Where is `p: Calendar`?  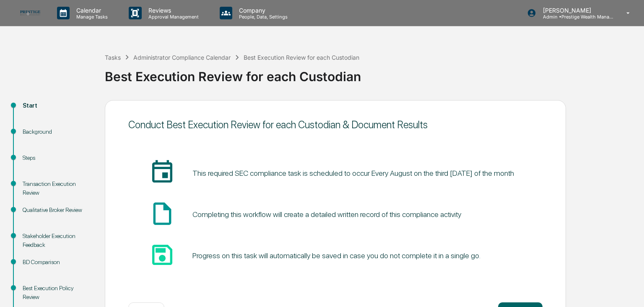 p: Calendar is located at coordinates (90, 10).